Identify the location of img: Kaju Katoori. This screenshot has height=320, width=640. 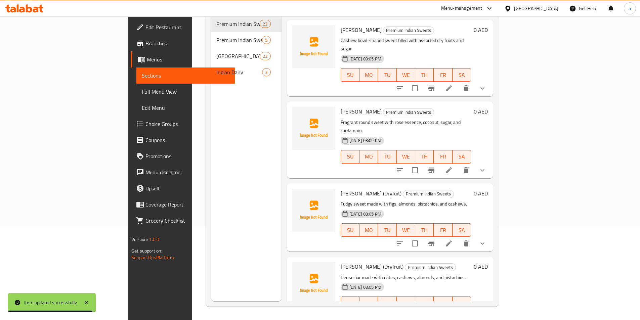
(314, 47).